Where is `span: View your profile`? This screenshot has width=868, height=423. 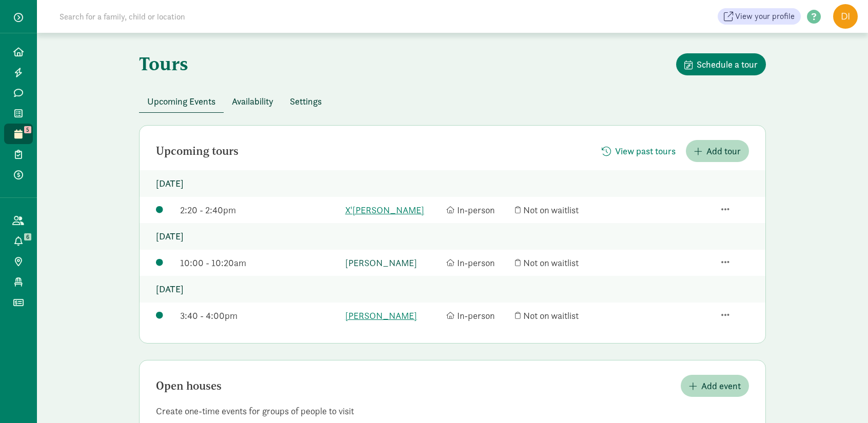 span: View your profile is located at coordinates (765, 17).